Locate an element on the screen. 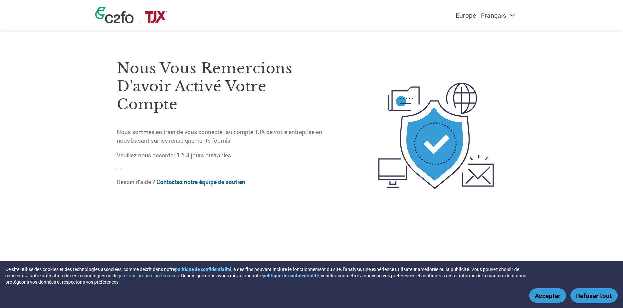 This screenshot has height=308, width=623. p: Veuillez nous accorder 1 à 3 jours ouvrables. is located at coordinates (222, 155).